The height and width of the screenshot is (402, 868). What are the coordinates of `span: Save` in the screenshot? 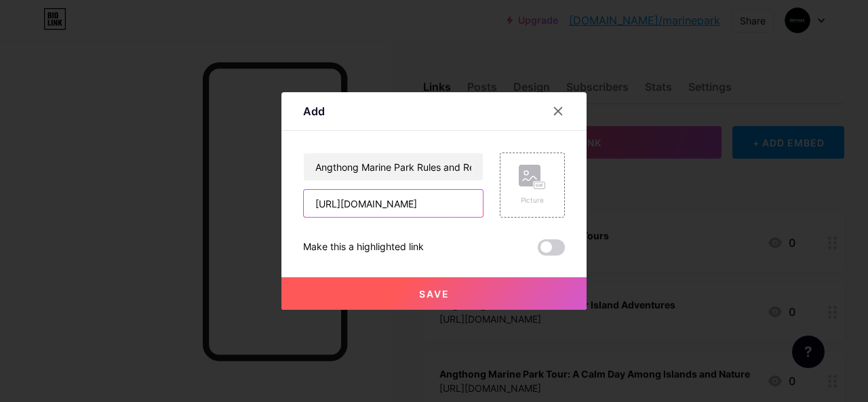 It's located at (434, 294).